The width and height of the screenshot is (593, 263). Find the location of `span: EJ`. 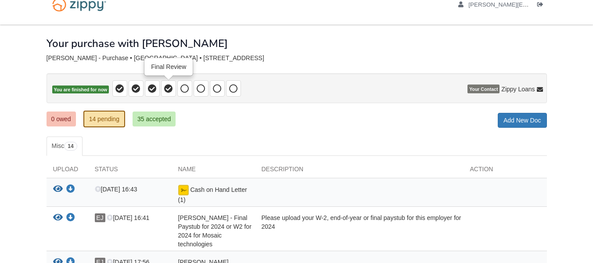

span: EJ is located at coordinates (100, 218).